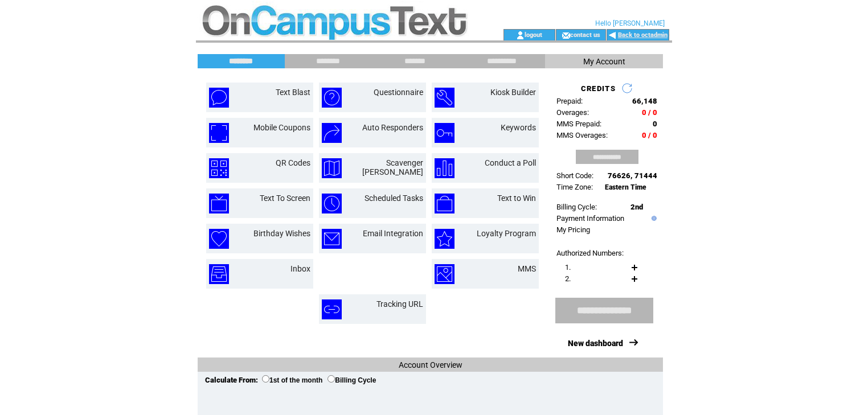 The height and width of the screenshot is (415, 868). Describe the element at coordinates (282, 233) in the screenshot. I see `a: Birthday Wishes` at that location.